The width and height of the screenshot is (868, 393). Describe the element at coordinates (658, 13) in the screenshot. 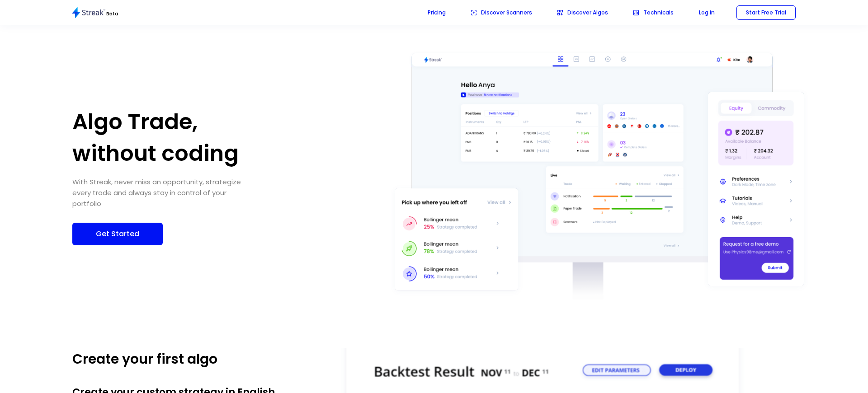

I see `p: Technicals` at that location.